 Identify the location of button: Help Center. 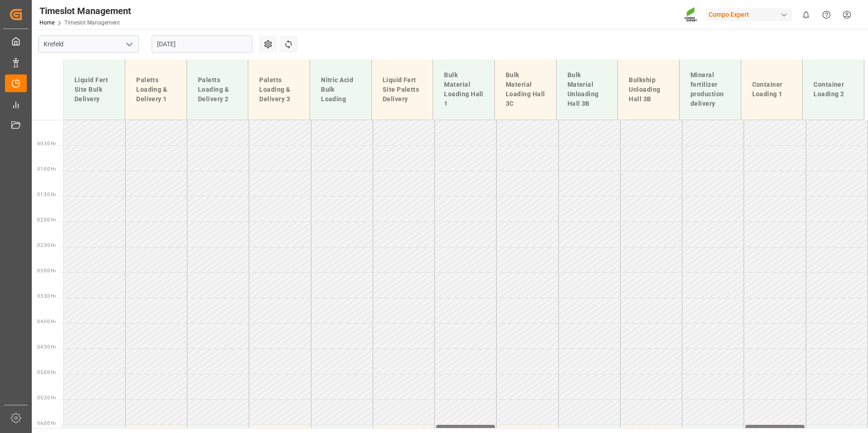
(826, 14).